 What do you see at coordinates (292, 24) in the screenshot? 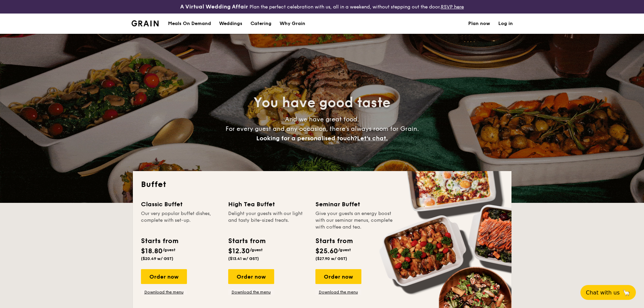
I see `div: Why Grain` at bounding box center [292, 24].